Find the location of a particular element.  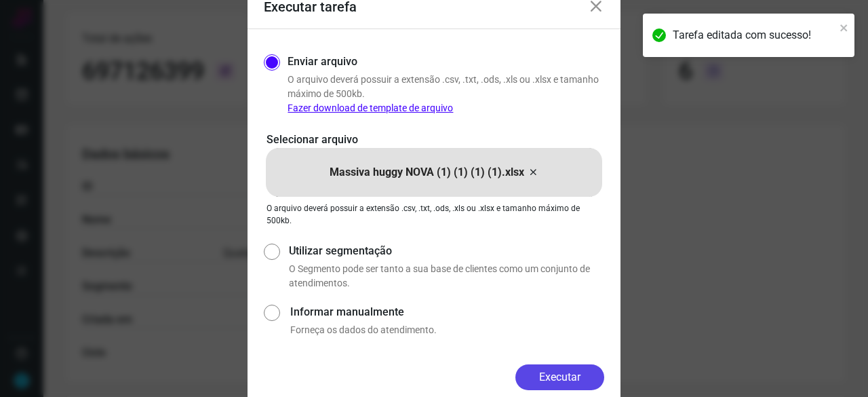

label: Enviar arquivo is located at coordinates (322, 62).